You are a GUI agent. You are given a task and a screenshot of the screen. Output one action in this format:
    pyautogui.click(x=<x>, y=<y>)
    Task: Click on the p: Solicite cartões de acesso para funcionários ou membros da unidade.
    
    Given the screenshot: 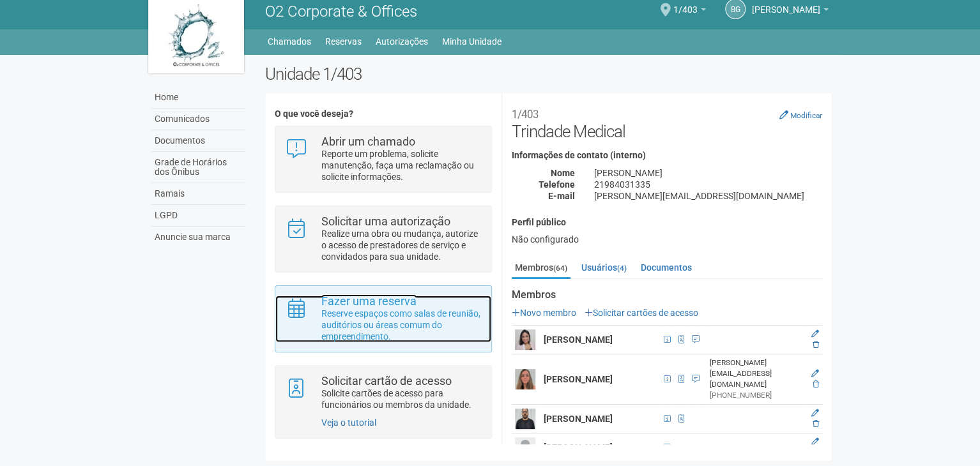 What is the action you would take?
    pyautogui.click(x=401, y=399)
    